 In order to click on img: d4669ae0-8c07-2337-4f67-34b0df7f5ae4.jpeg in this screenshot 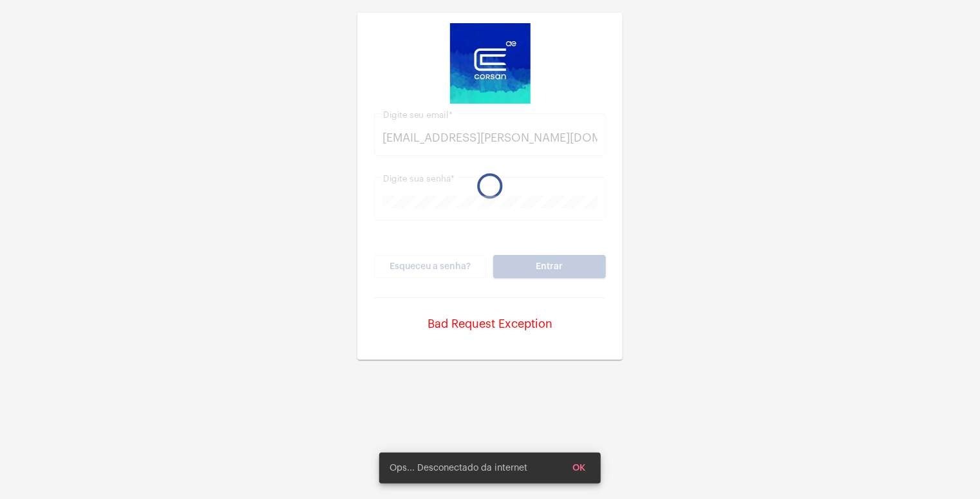, I will do `click(490, 63)`.